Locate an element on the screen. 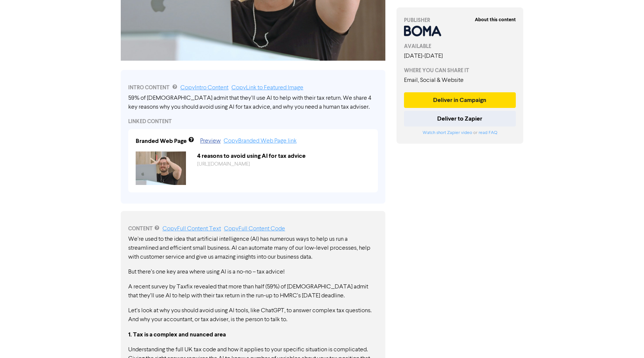 This screenshot has height=358, width=644. a: Copy Branded Web Page link is located at coordinates (260, 141).